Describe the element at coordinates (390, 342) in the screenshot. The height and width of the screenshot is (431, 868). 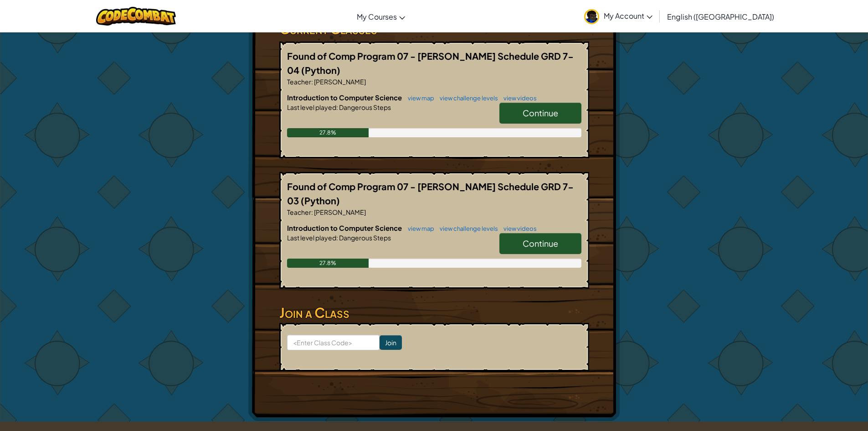
I see `input: Join` at that location.